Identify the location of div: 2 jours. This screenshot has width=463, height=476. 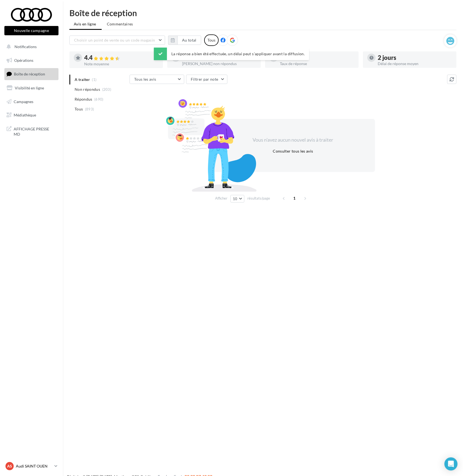
(415, 58).